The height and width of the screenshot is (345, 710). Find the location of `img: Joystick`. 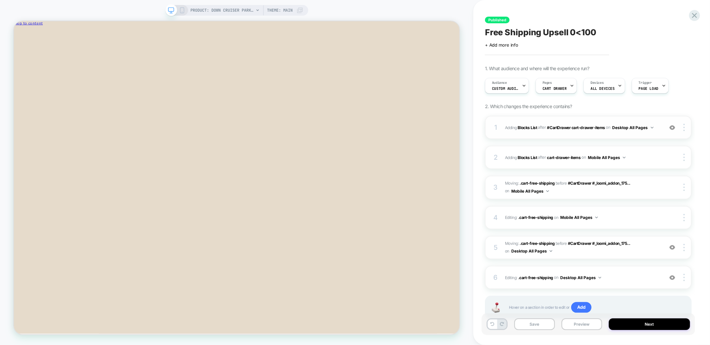

img: Joystick is located at coordinates (496, 308).